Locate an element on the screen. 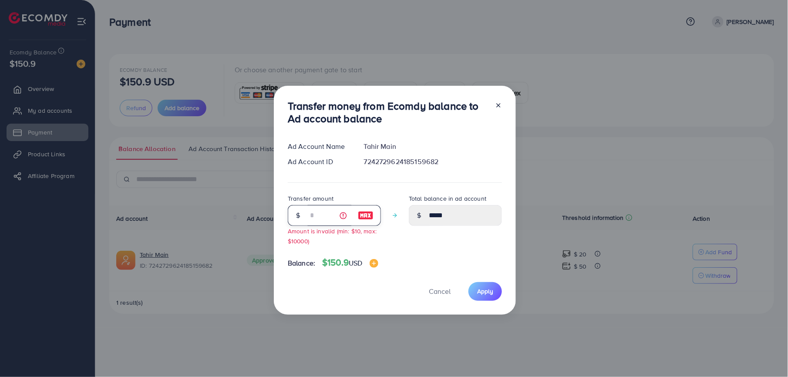  span: USD is located at coordinates (355, 263).